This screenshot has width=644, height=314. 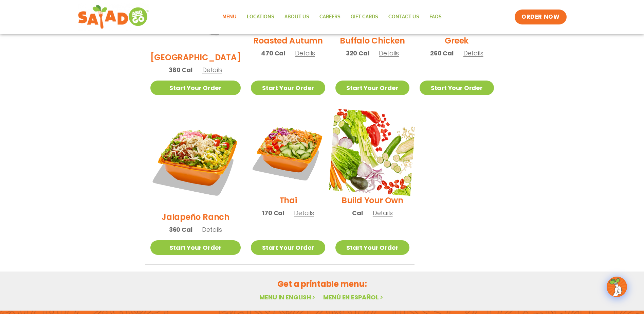 I want to click on a: Contact Us, so click(x=404, y=17).